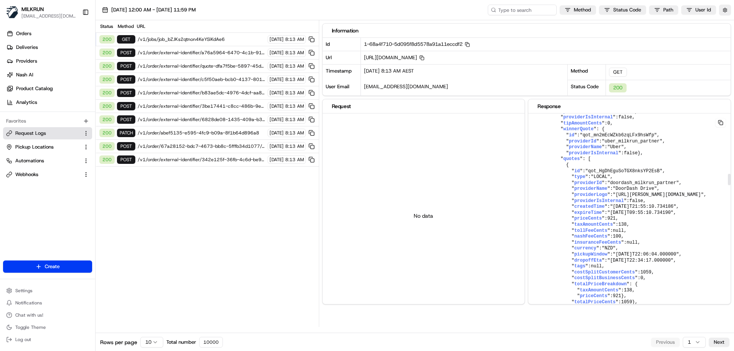 The width and height of the screenshot is (734, 351). I want to click on span: id, so click(577, 171).